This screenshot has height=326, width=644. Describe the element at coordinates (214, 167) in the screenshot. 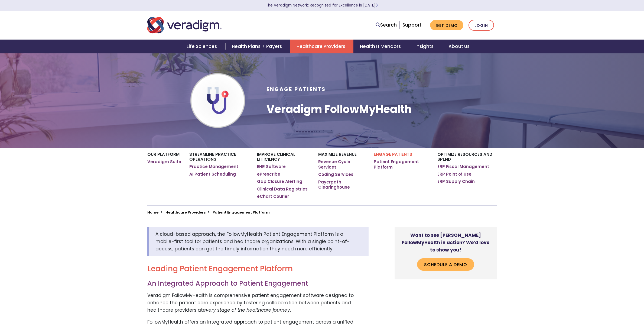

I see `a: Practice Management` at that location.